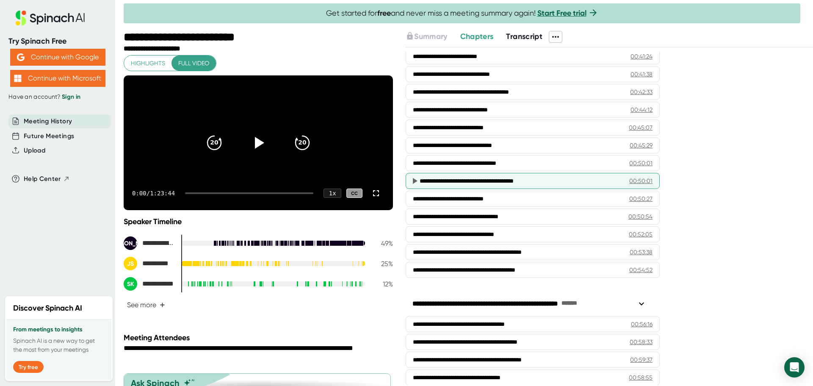 This screenshot has height=386, width=813. I want to click on a: Continue with Microsoft, so click(58, 78).